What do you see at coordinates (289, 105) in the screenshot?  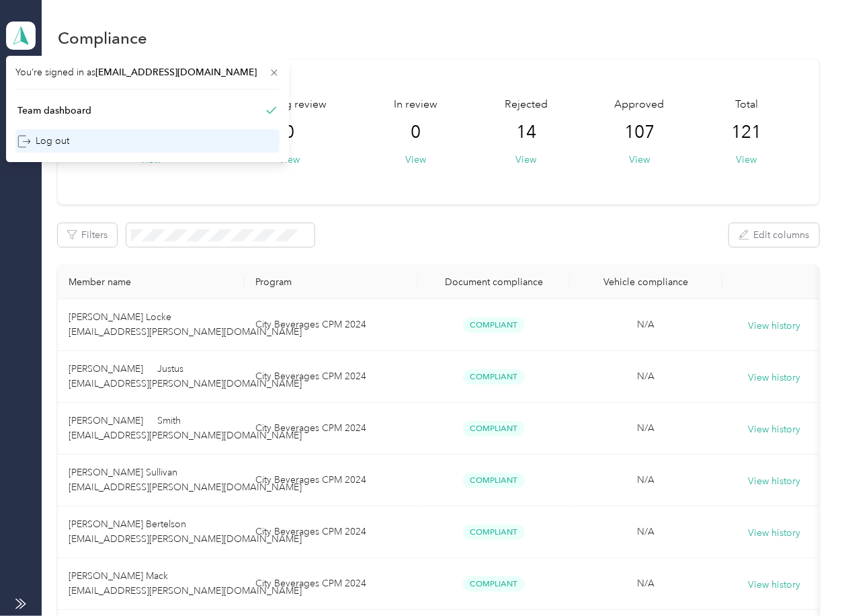 I see `span: Pending review` at bounding box center [289, 105].